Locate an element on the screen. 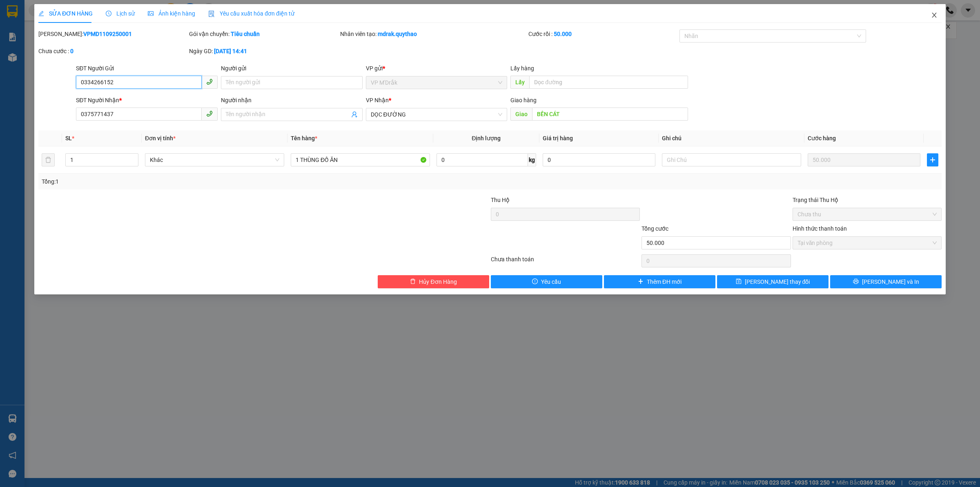 The width and height of the screenshot is (980, 487). span: exclamation-circle is located at coordinates (535, 282).